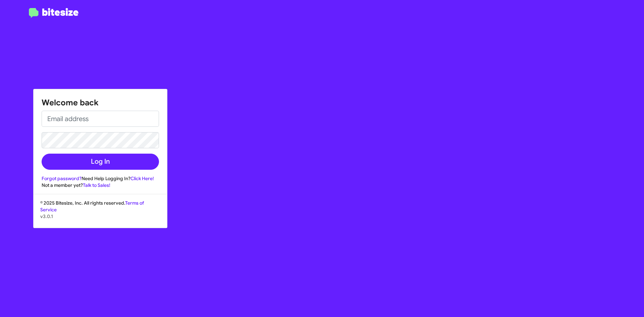 Image resolution: width=644 pixels, height=317 pixels. What do you see at coordinates (61, 179) in the screenshot?
I see `a: Forgot password?` at bounding box center [61, 179].